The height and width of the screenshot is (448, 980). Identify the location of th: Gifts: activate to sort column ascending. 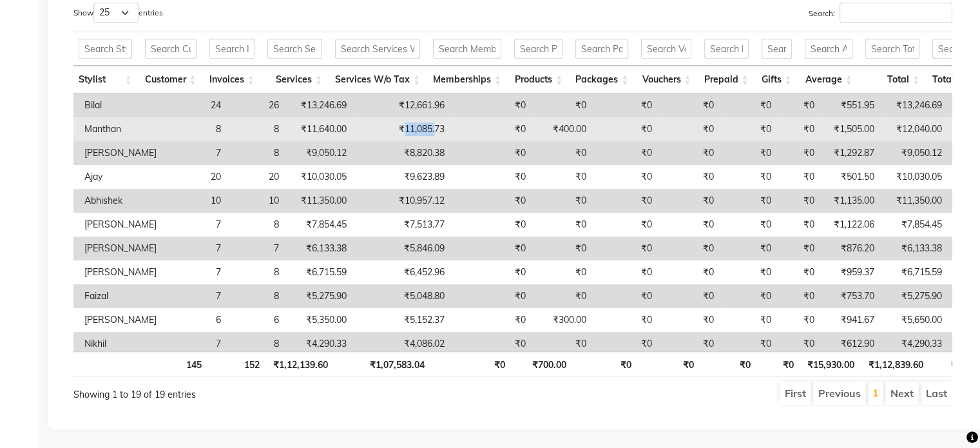
(776, 79).